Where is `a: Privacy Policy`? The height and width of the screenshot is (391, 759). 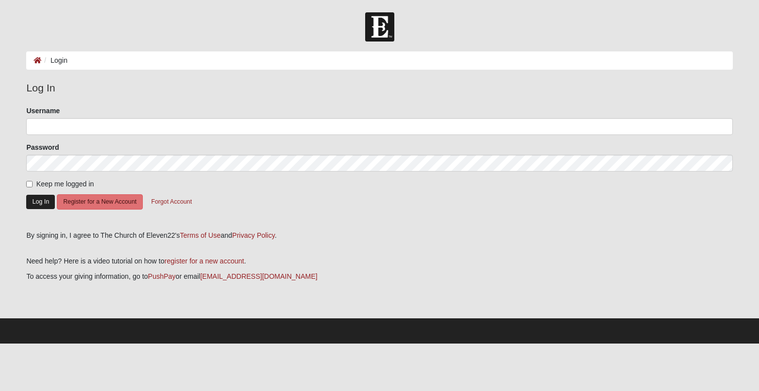 a: Privacy Policy is located at coordinates (253, 235).